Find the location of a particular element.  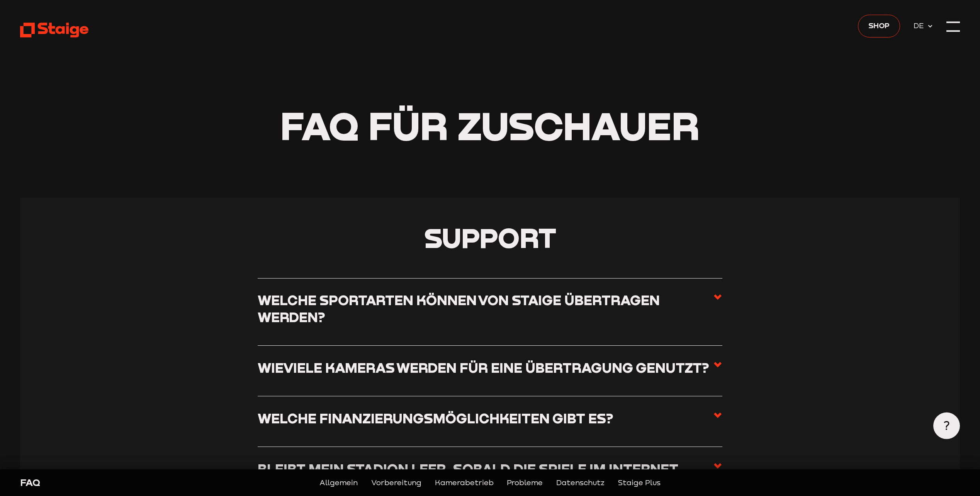

a: Datenschutz is located at coordinates (580, 483).